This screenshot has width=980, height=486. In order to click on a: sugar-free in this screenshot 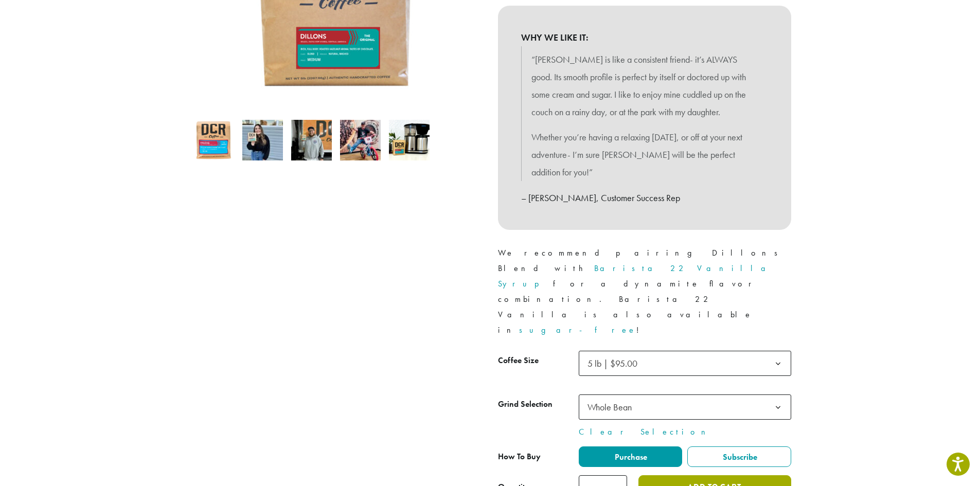, I will do `click(577, 330)`.